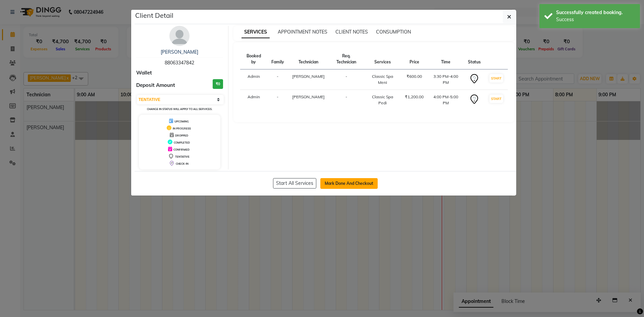 The height and width of the screenshot is (317, 644). I want to click on span: CONFIRMED, so click(181, 149).